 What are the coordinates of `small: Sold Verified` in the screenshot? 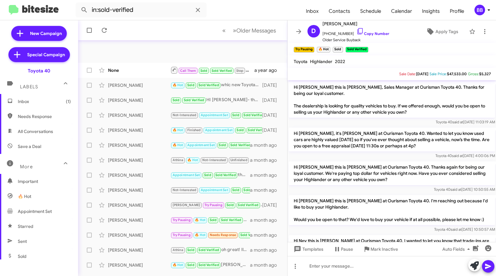 It's located at (356, 50).